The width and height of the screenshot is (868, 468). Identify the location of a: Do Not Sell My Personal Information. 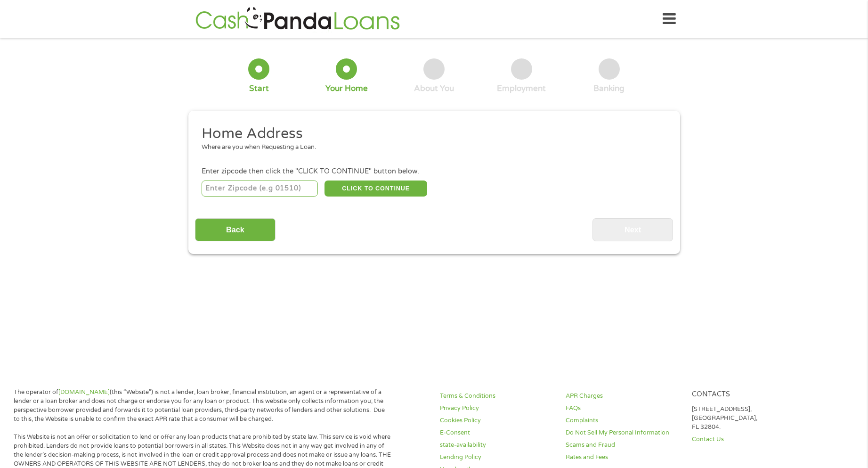
(623, 432).